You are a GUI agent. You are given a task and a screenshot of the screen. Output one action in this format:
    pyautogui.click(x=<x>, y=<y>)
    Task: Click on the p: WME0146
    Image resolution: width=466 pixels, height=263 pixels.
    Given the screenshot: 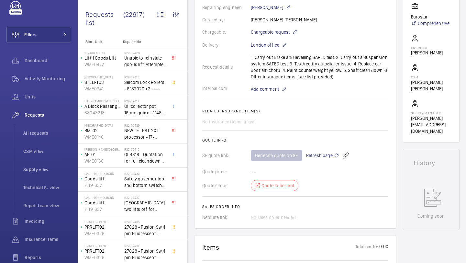 What is the action you would take?
    pyautogui.click(x=103, y=137)
    